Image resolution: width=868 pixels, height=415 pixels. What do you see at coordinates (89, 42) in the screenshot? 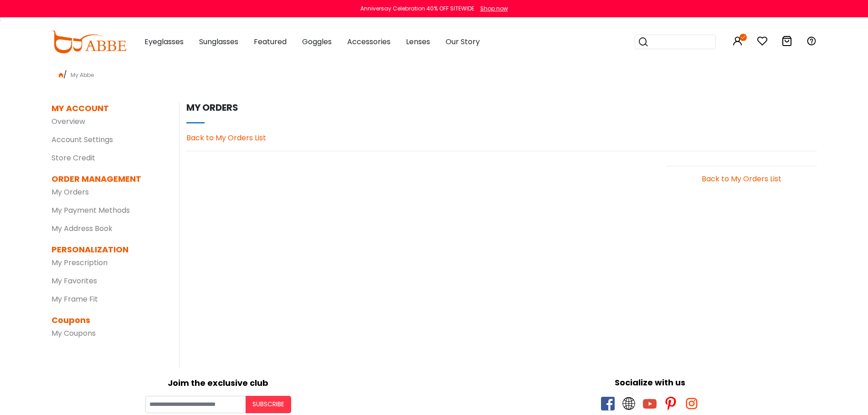
I see `img: abbeglasses.com` at bounding box center [89, 42].